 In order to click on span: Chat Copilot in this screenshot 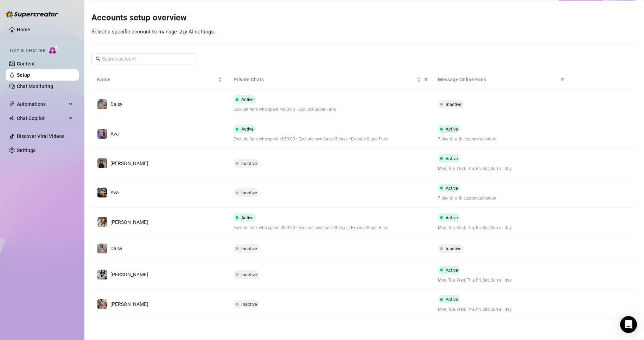, I will do `click(42, 119)`.